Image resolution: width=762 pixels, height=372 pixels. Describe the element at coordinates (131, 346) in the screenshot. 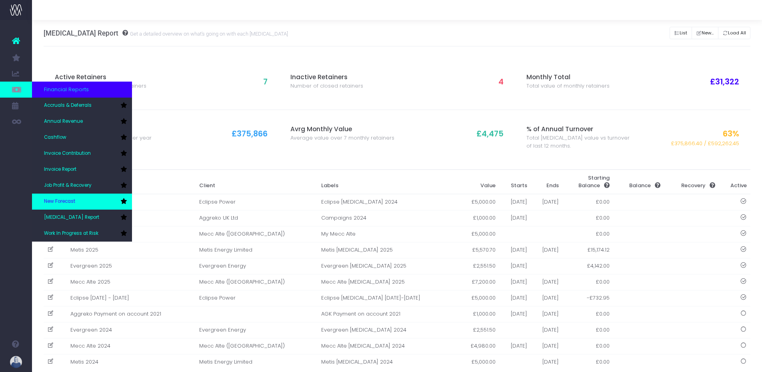

I see `td: Mecc Alte 2024` at that location.